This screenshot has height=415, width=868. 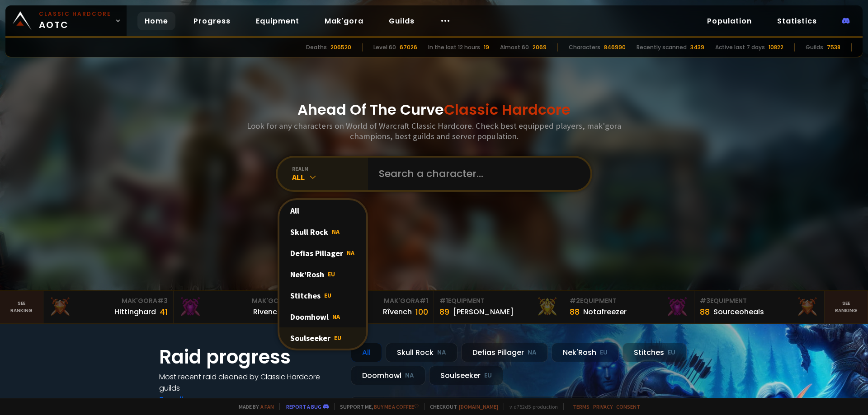 What do you see at coordinates (847, 307) in the screenshot?
I see `a: Seeranking` at bounding box center [847, 307].